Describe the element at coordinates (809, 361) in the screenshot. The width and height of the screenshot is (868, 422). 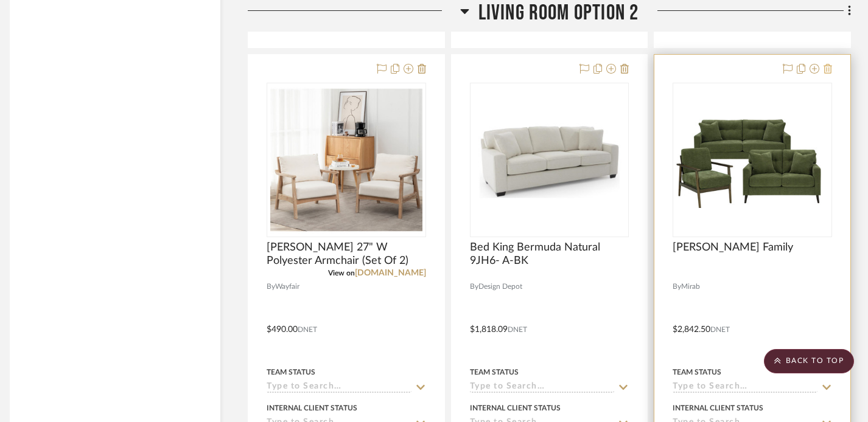
I see `scroll-to-top-button: BACK TO TOP` at that location.